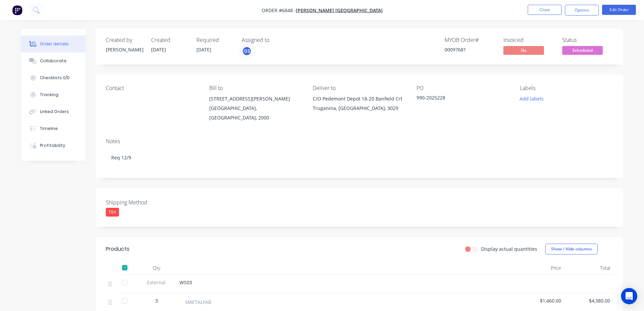  What do you see at coordinates (157, 268) in the screenshot?
I see `div: Qty` at bounding box center [157, 268].